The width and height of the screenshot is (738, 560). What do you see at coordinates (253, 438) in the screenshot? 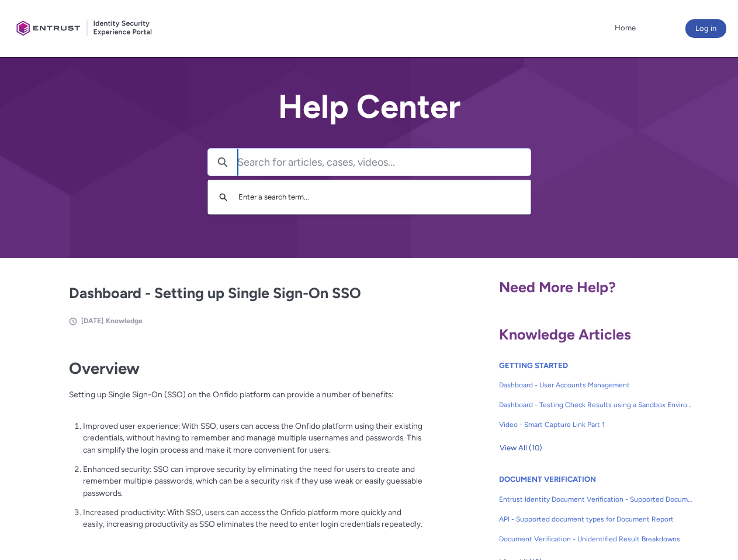
I see `p: Improved user experience: With SSO, users can access the Onfido platform using their existing cre...` at bounding box center [253, 438].